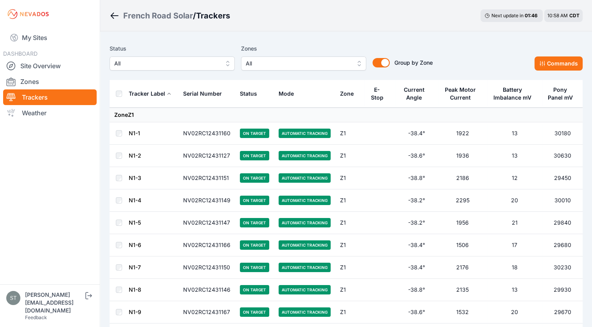 This screenshot has width=592, height=327. What do you see at coordinates (50, 38) in the screenshot?
I see `a: My Sites` at bounding box center [50, 38].